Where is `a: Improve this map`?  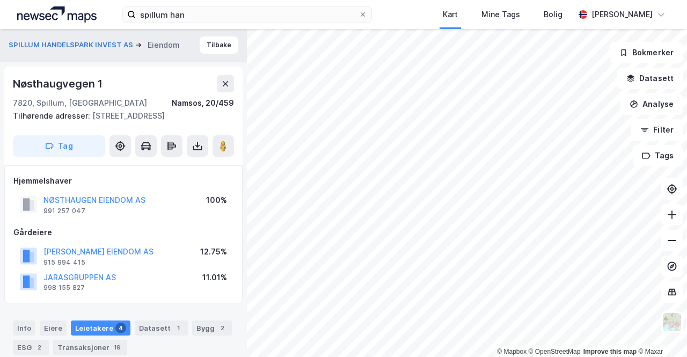 a: Improve this map is located at coordinates (610, 352).